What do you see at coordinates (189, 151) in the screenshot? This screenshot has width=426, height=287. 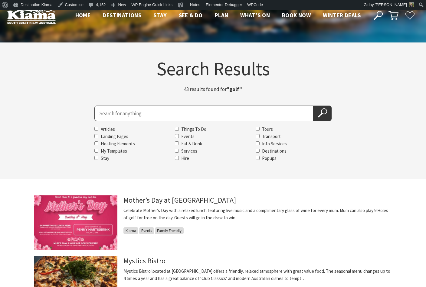 I see `label: Services` at bounding box center [189, 151].